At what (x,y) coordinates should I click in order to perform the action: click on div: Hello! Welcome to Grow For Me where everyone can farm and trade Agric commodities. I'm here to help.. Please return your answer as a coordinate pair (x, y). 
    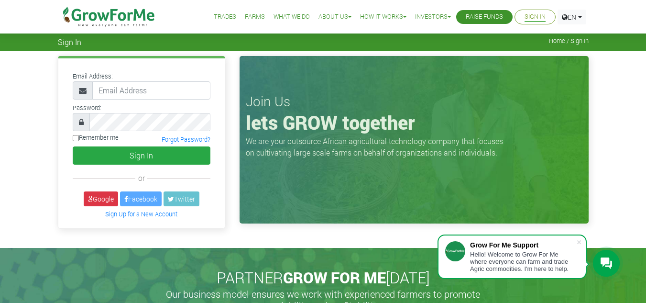
    Looking at the image, I should click on (523, 261).